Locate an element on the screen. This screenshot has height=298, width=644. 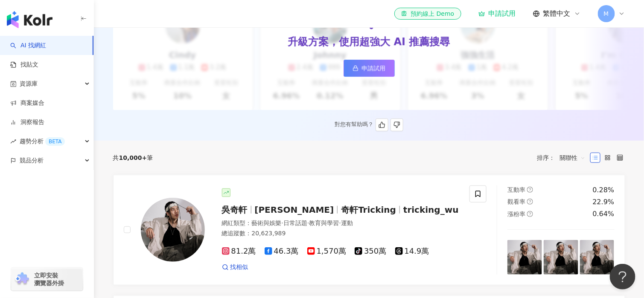
span: 競品分析 is located at coordinates (32, 160).